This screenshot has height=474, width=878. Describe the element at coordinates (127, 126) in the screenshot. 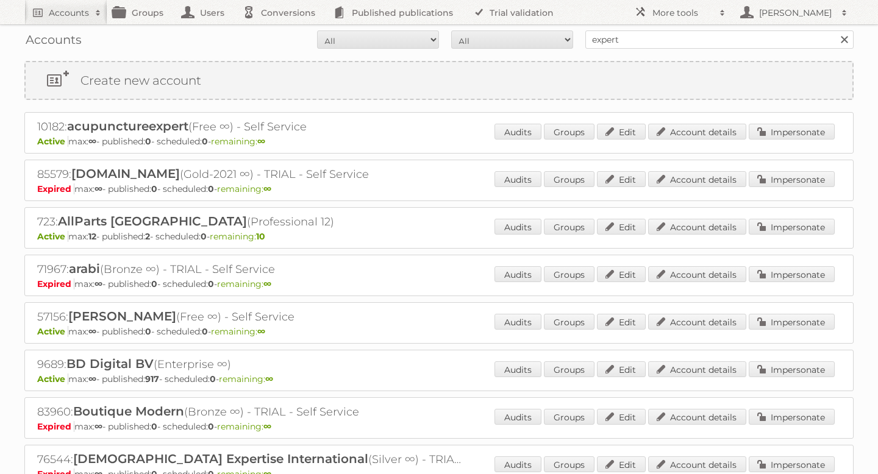

I see `span: acupunctureexpert` at that location.